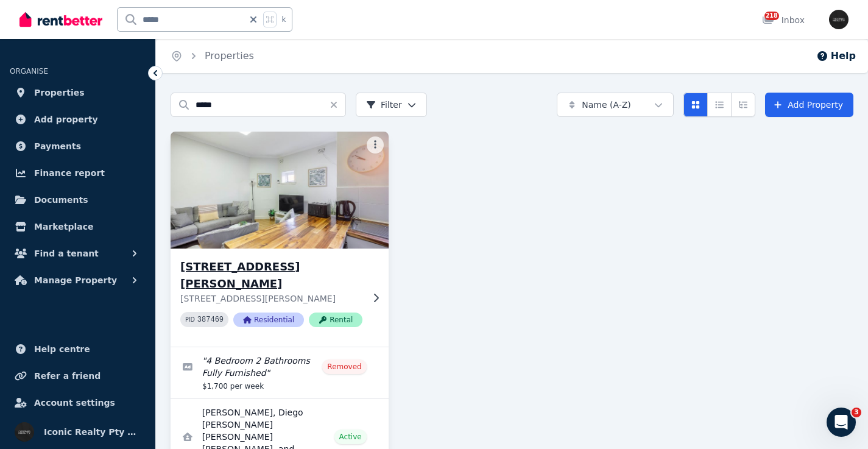  What do you see at coordinates (65, 120) in the screenshot?
I see `span: Add property` at bounding box center [65, 120].